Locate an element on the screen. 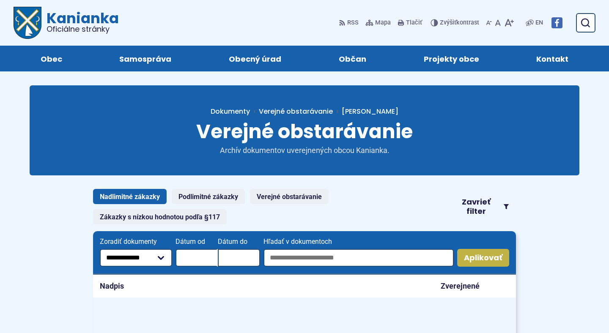 The width and height of the screenshot is (609, 333). span: Samospráva is located at coordinates (145, 58).